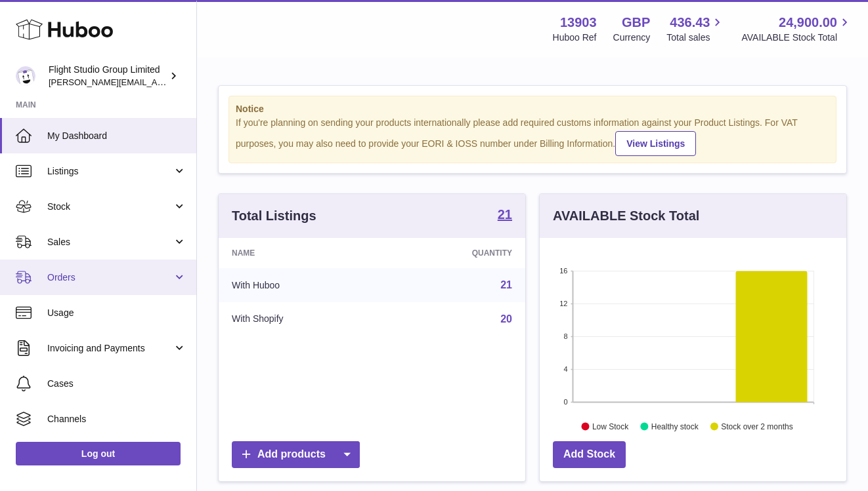 The width and height of the screenshot is (868, 491). What do you see at coordinates (110, 242) in the screenshot?
I see `span: Sales` at bounding box center [110, 242].